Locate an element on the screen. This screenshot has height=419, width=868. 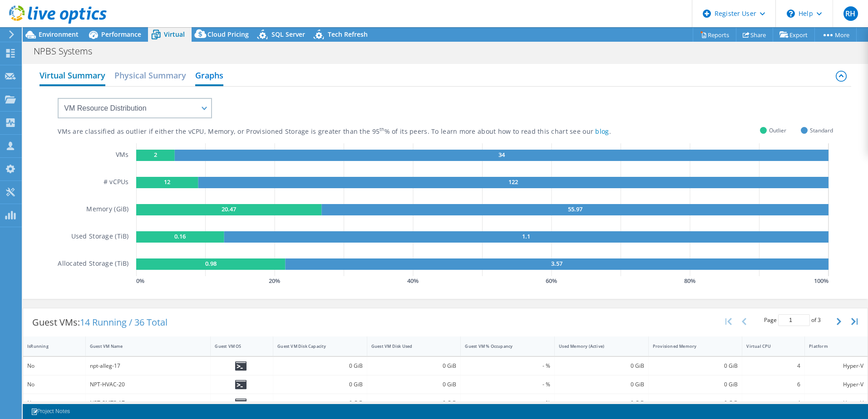
h2: Virtual Summary is located at coordinates (72, 76).